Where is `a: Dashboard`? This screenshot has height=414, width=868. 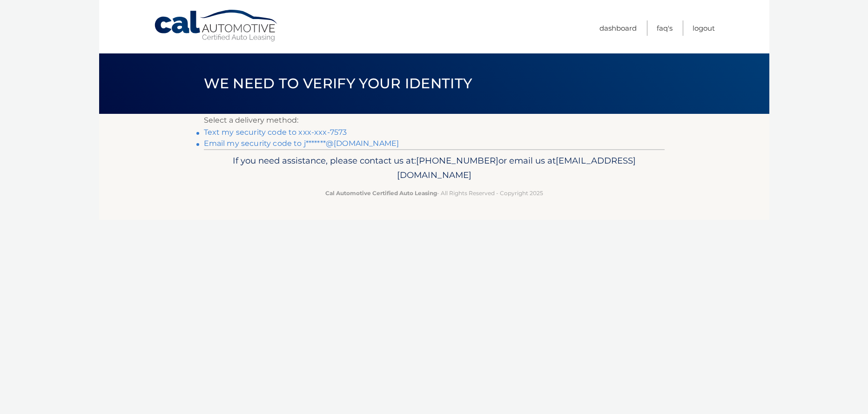 a: Dashboard is located at coordinates (618, 28).